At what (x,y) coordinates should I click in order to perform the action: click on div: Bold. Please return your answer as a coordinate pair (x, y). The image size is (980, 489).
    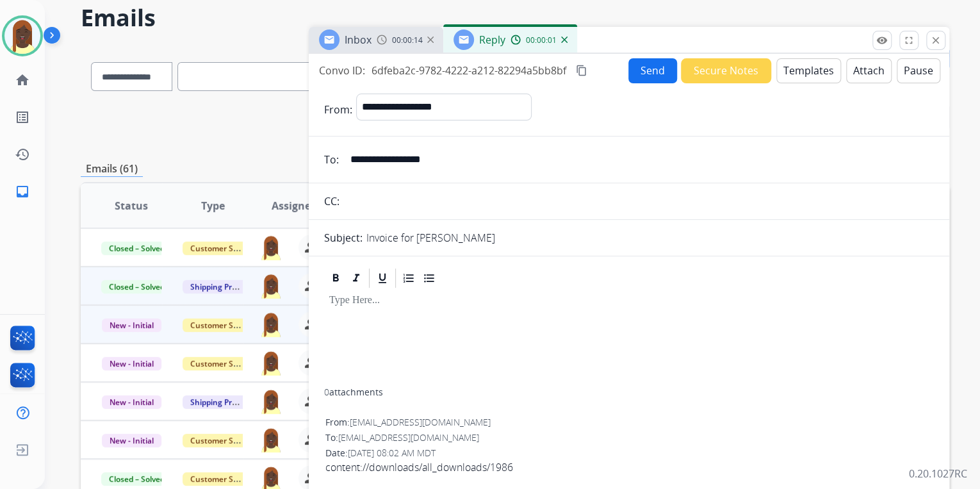
    Looking at the image, I should click on (336, 278).